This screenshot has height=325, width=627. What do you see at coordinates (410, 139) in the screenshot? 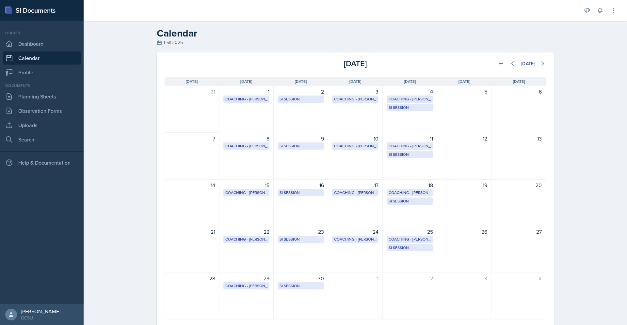
I see `div: 11` at bounding box center [410, 139].